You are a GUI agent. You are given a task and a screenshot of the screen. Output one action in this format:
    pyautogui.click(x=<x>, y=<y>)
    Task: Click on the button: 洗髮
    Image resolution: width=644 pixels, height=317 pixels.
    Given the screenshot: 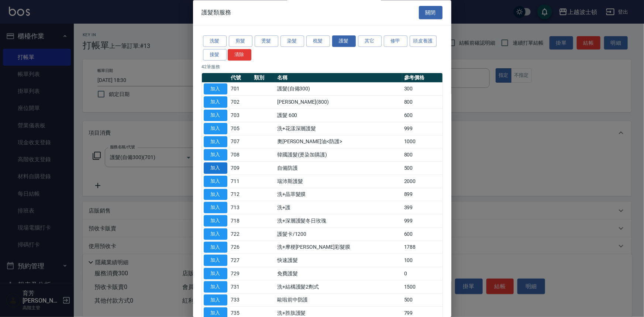 What is the action you would take?
    pyautogui.click(x=215, y=41)
    